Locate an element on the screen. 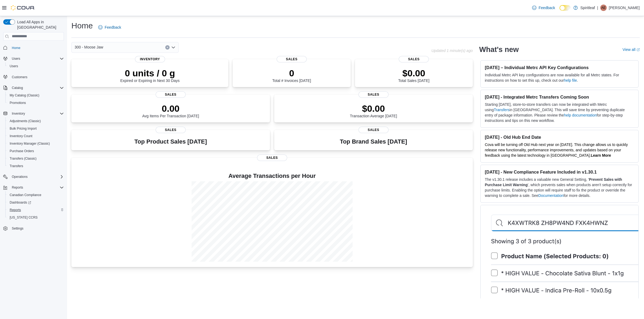 This screenshot has width=644, height=319. button: Clear input is located at coordinates (168, 47).